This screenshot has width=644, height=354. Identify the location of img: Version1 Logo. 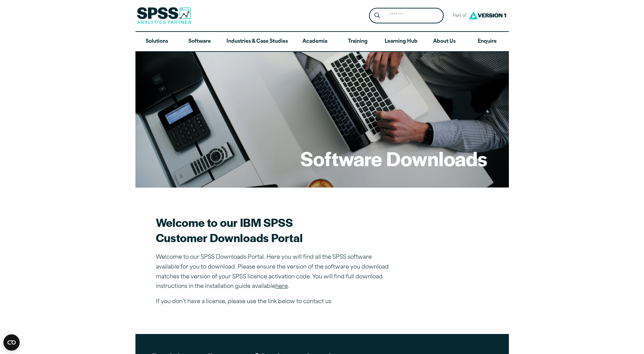
(488, 15).